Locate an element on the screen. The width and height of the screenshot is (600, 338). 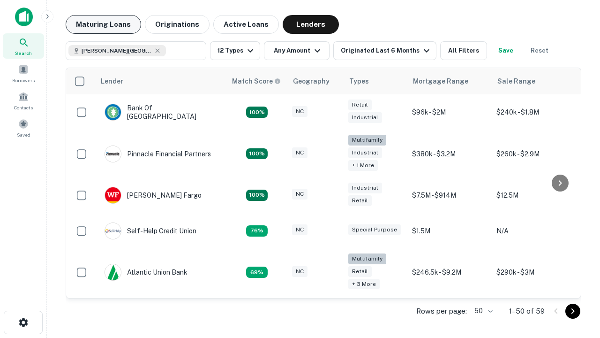
div: Pinnacle Financial Partners is located at coordinates (158, 154).